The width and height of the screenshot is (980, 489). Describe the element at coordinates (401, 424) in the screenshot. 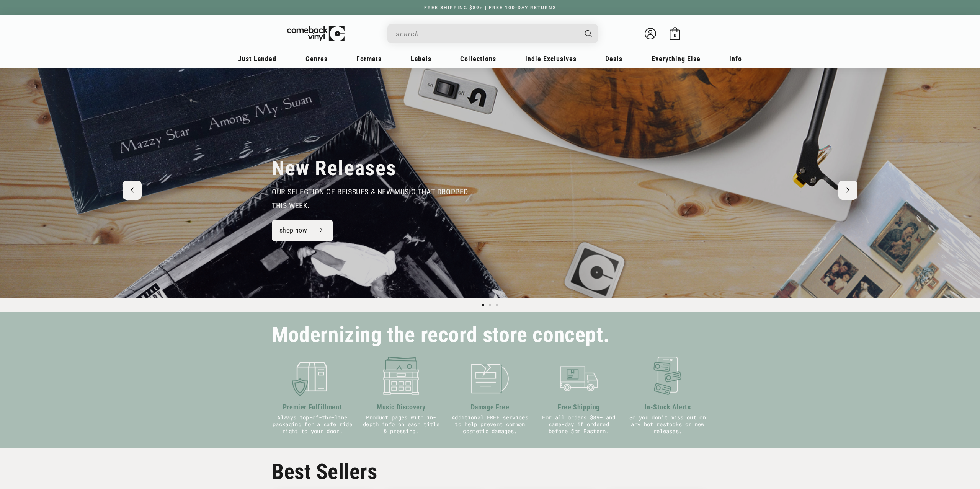

I see `p: Product pages with in-depth info on each title & pressing.` at that location.